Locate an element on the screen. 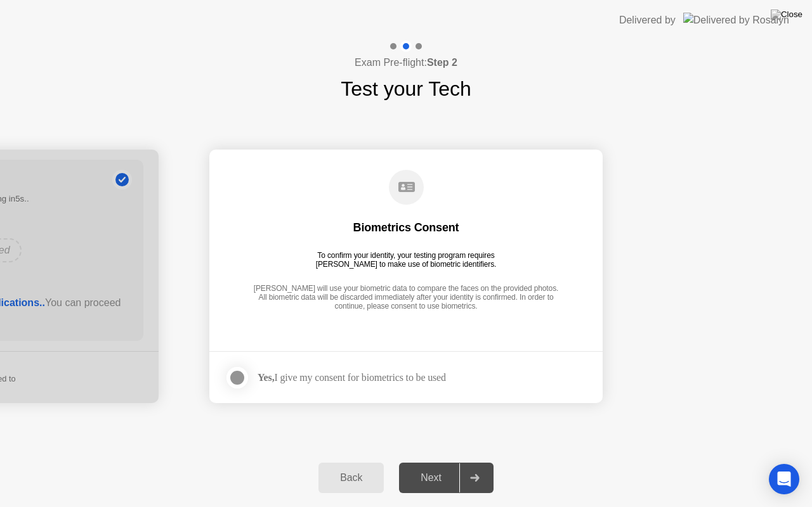  div: Open Intercom Messenger is located at coordinates (784, 479).